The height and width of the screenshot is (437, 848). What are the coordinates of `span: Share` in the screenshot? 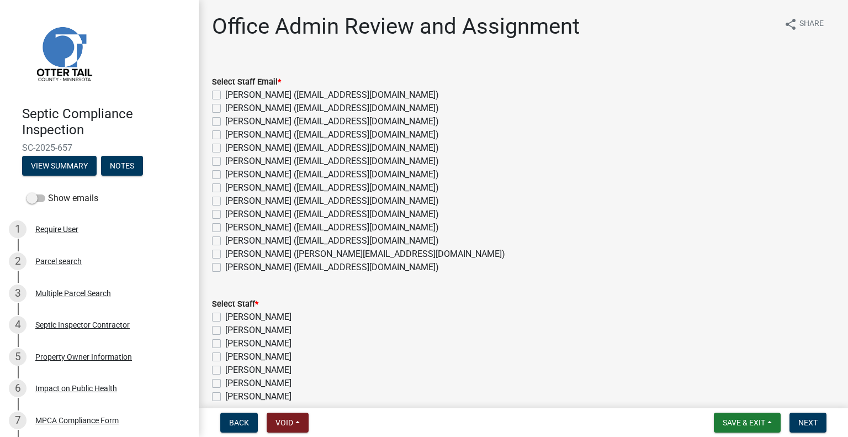 It's located at (812, 24).